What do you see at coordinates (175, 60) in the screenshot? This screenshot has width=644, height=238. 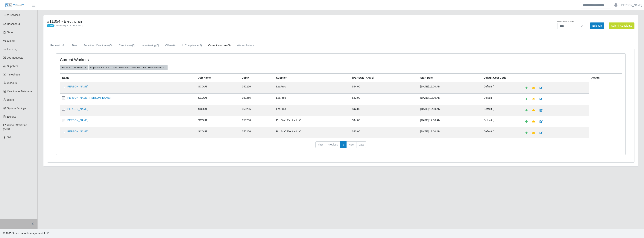 I see `h4: Current Workers` at bounding box center [175, 60].